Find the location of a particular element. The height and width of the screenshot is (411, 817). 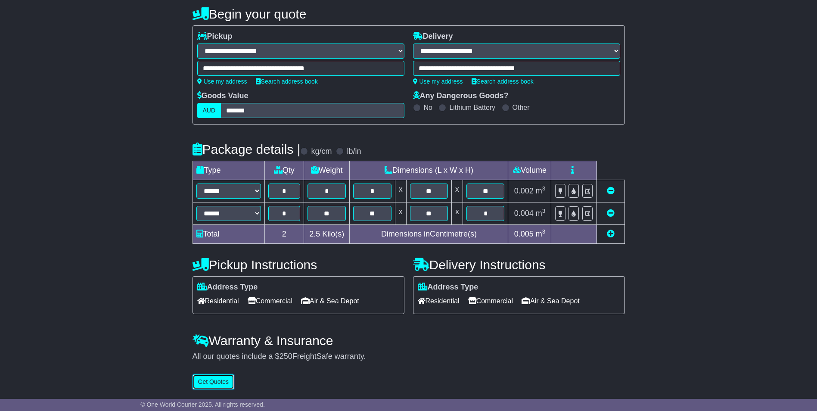

span: 250 is located at coordinates (286, 356).